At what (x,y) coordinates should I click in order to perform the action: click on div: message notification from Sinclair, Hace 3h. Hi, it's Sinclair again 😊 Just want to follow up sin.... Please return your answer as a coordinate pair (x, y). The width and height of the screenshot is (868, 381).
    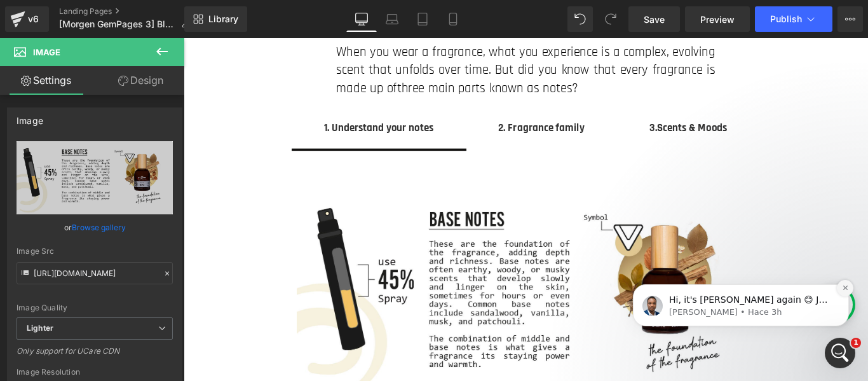
    Looking at the image, I should click on (127, 101).